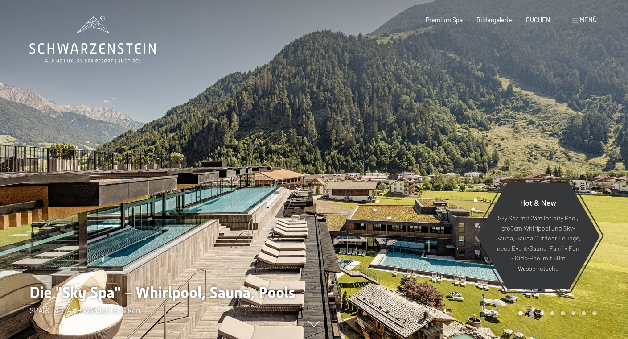 This screenshot has width=628, height=339. What do you see at coordinates (542, 313) in the screenshot?
I see `div: Carousel Page 3` at bounding box center [542, 313].